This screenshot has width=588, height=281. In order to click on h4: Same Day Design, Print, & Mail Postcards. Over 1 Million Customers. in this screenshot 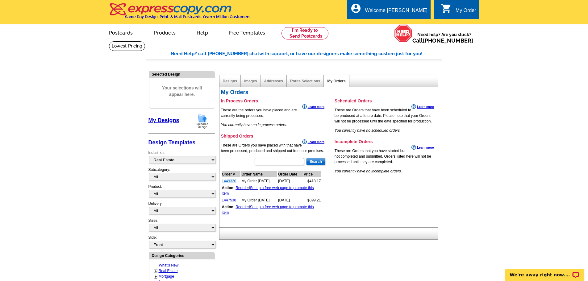, I will do `click(188, 17)`.